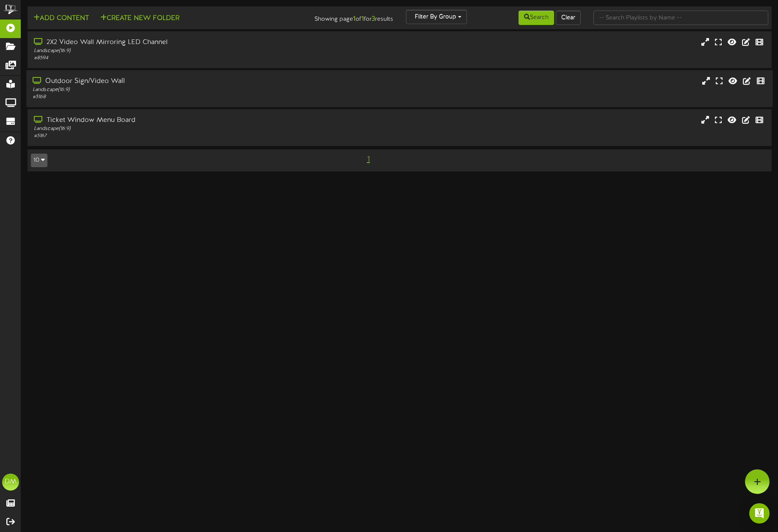 The image size is (778, 532). I want to click on div: 2X2 Video Wall Mirroring LED Channel, so click(183, 42).